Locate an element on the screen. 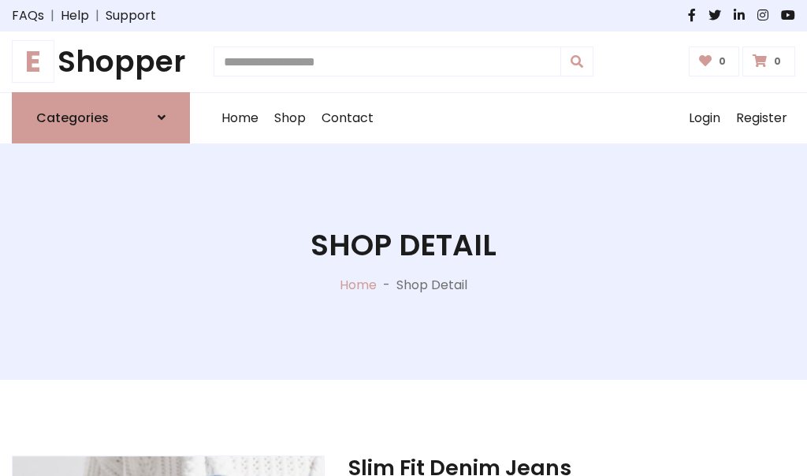 Image resolution: width=807 pixels, height=476 pixels. a: Support is located at coordinates (131, 16).